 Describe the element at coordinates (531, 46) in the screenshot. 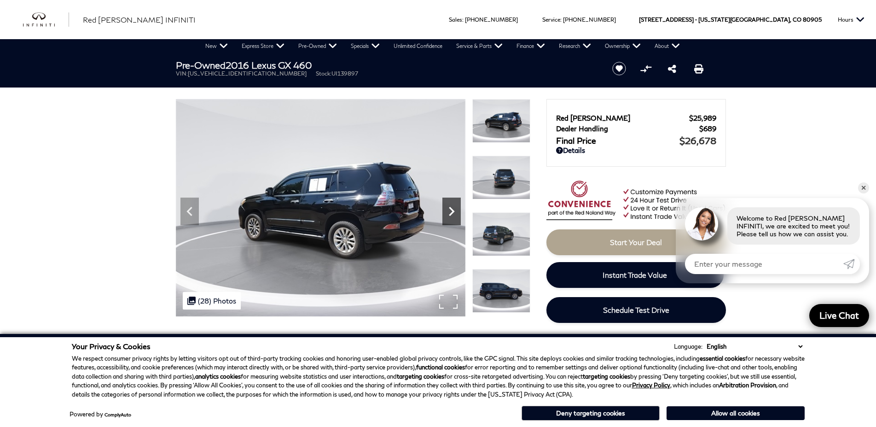

I see `a: Finance` at that location.